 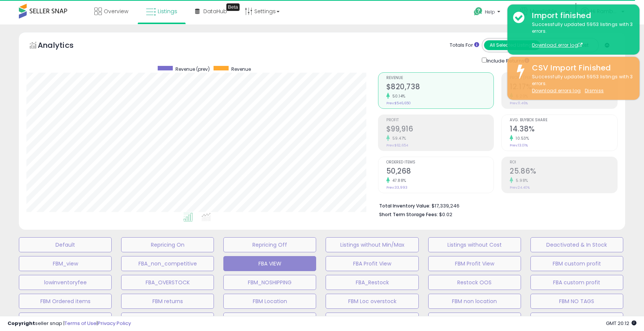 I want to click on button: Listings without Min/Max, so click(x=372, y=245).